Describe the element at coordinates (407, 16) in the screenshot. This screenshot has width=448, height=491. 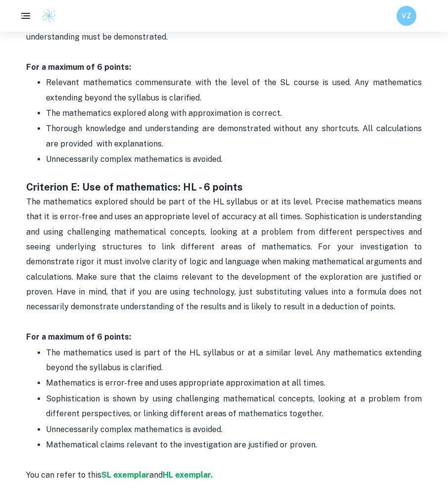
I see `h6: VZ` at that location.